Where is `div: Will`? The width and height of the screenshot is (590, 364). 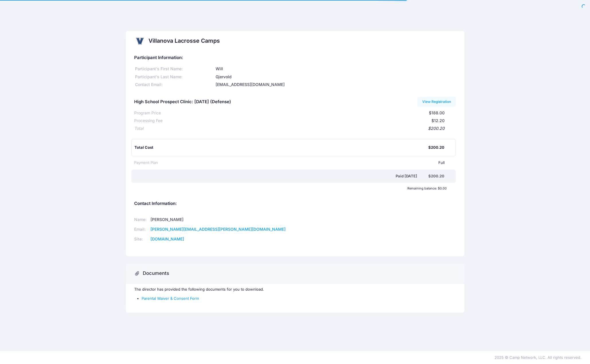 div: Will is located at coordinates (335, 69).